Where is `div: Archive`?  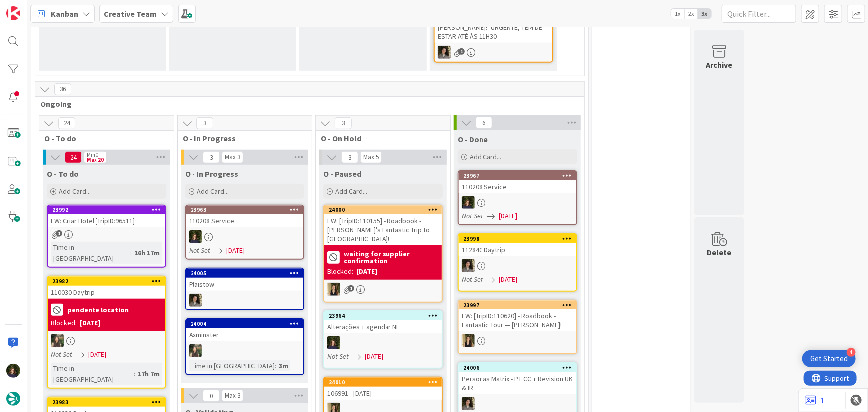
div: Archive is located at coordinates (719, 65).